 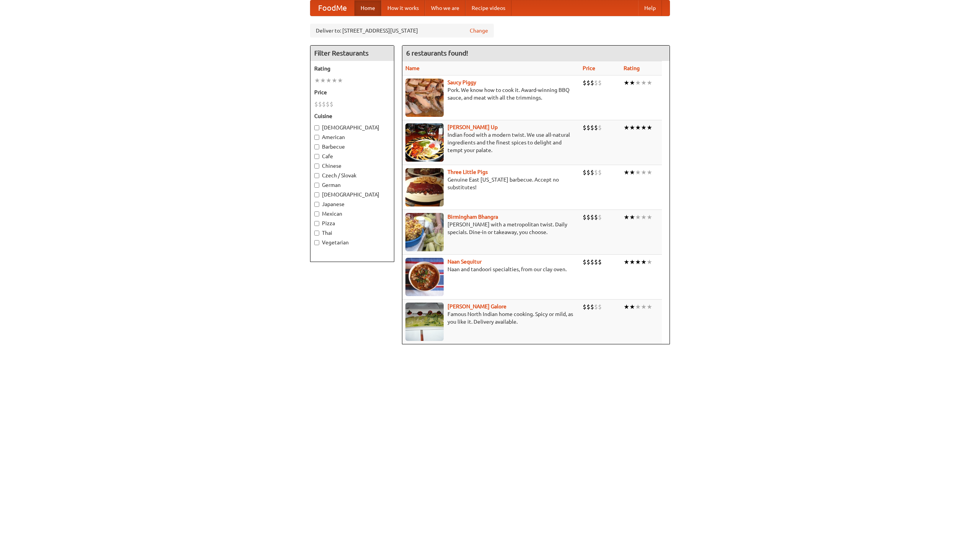 I want to click on a: Price, so click(x=589, y=69).